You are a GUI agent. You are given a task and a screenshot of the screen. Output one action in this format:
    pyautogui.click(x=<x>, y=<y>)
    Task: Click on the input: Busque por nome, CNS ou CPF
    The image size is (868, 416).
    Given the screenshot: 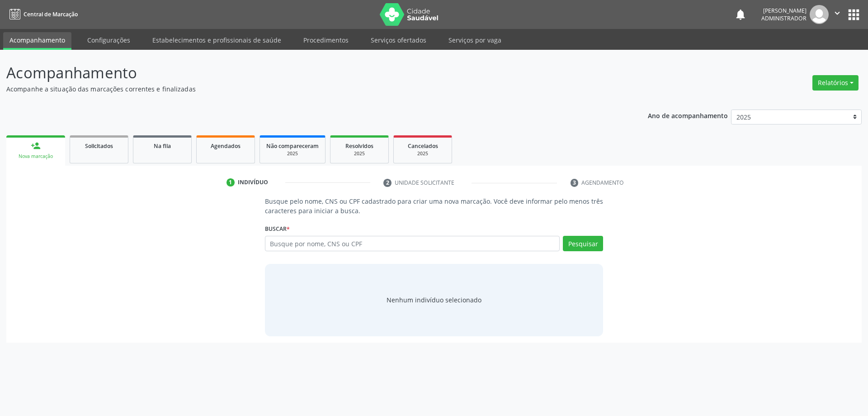 What is the action you would take?
    pyautogui.click(x=412, y=244)
    